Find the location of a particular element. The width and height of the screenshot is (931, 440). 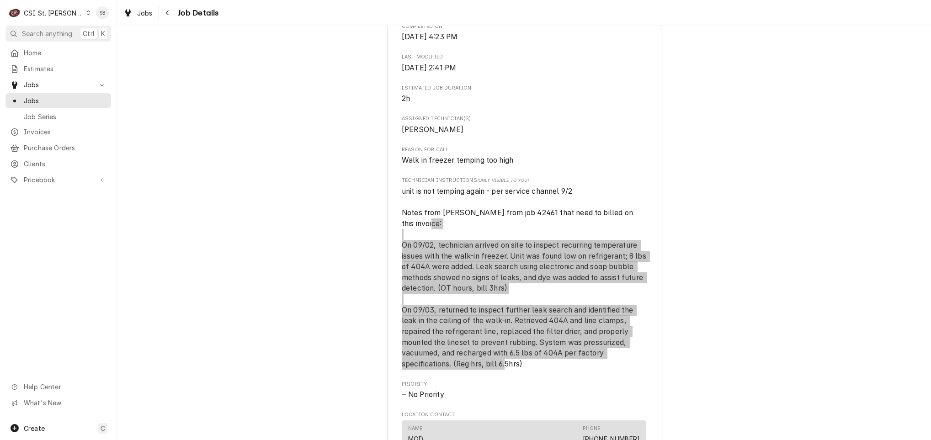

button: Search anythingCtrlK is located at coordinates (58, 33).